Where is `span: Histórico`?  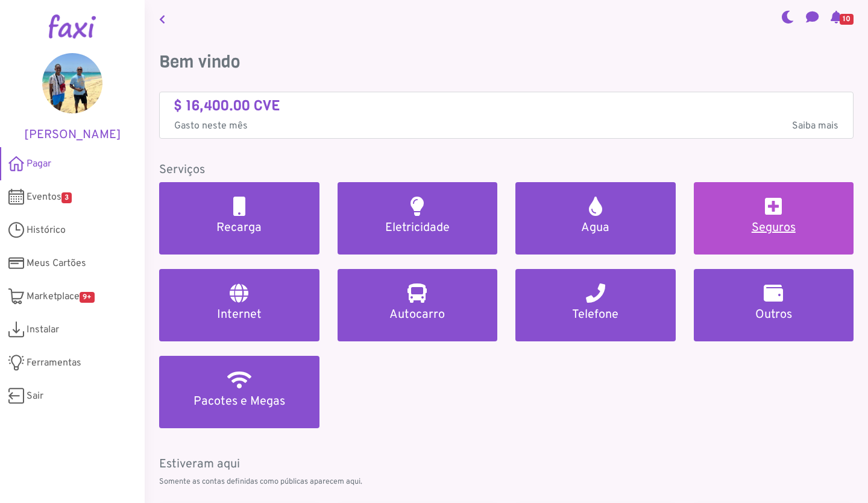
span: Histórico is located at coordinates (46, 230).